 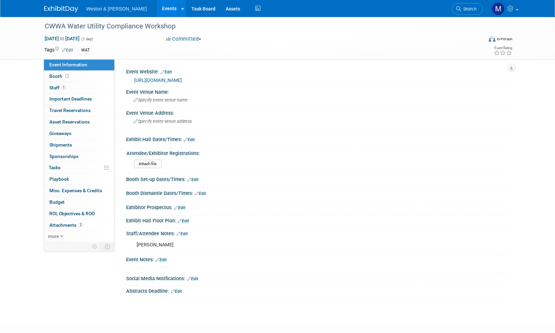 What do you see at coordinates (492, 39) in the screenshot?
I see `img: Format-Inperson.png` at bounding box center [492, 39].